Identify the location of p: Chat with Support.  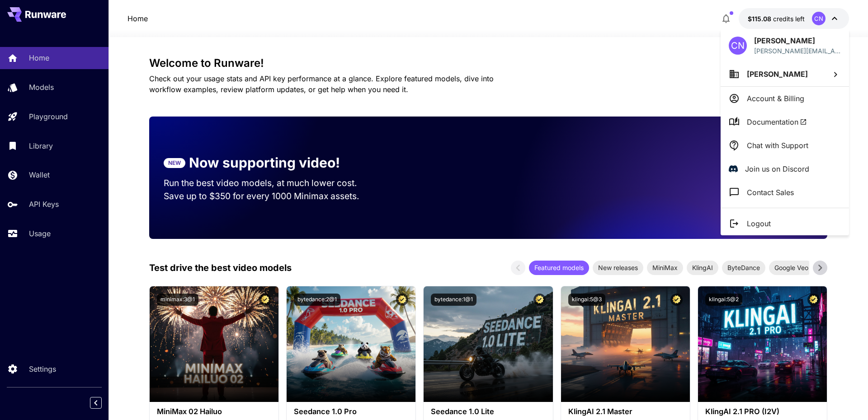
(777, 145).